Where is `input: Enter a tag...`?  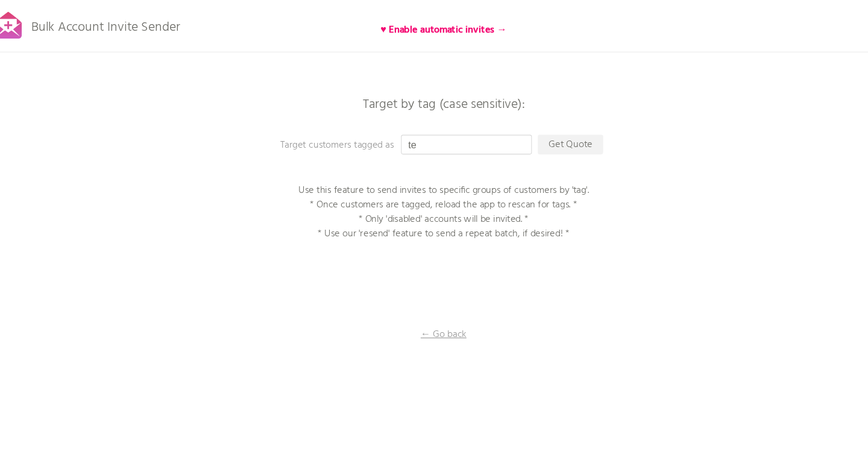 input: Enter a tag... is located at coordinates (455, 133).